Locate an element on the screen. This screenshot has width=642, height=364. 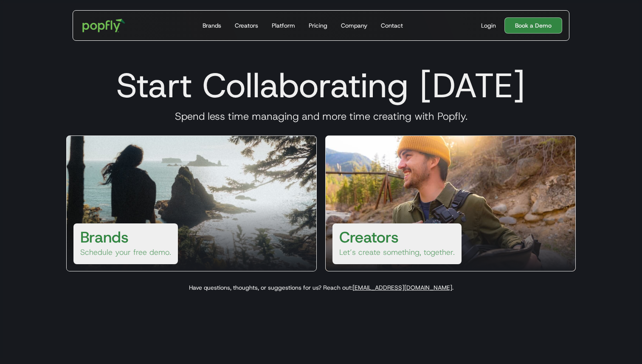
div: Login is located at coordinates (488, 25).